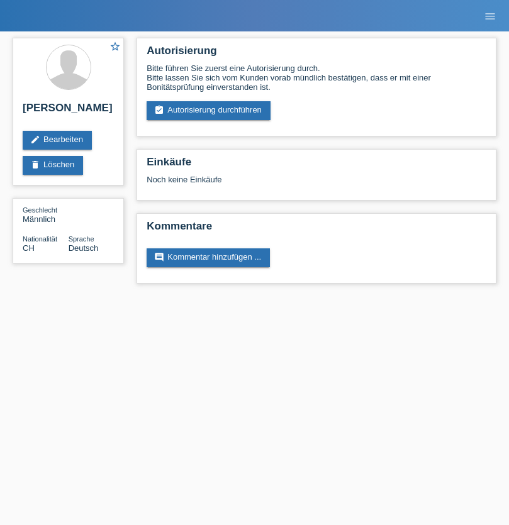 The image size is (509, 525). What do you see at coordinates (28, 248) in the screenshot?
I see `span: Schweiz` at bounding box center [28, 248].